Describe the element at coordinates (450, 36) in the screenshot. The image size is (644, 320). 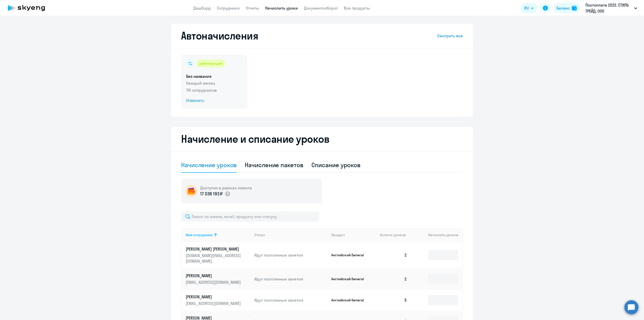
I see `a: Смотреть все` at that location.